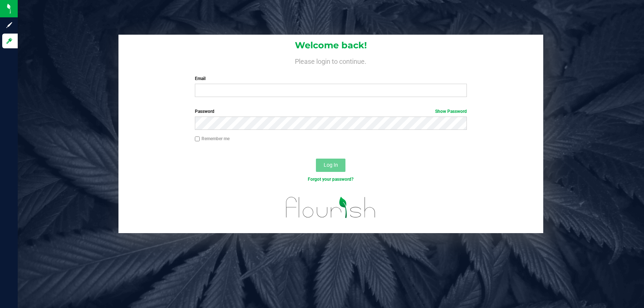  What do you see at coordinates (212, 139) in the screenshot?
I see `label: Remember me` at bounding box center [212, 139].